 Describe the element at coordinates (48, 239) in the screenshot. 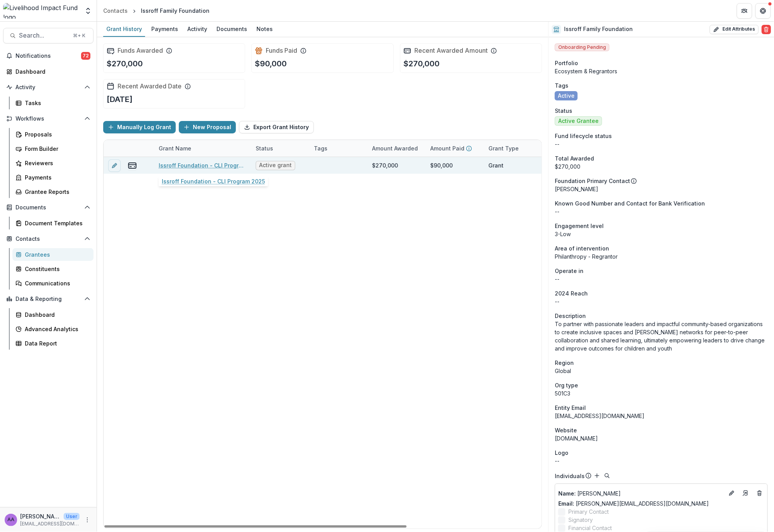

I see `span: Contacts` at that location.